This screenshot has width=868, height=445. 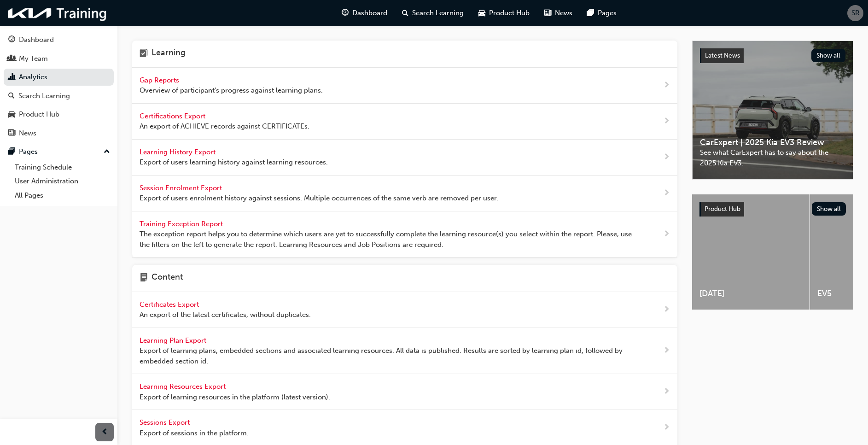 I want to click on div: Search Learning, so click(x=44, y=96).